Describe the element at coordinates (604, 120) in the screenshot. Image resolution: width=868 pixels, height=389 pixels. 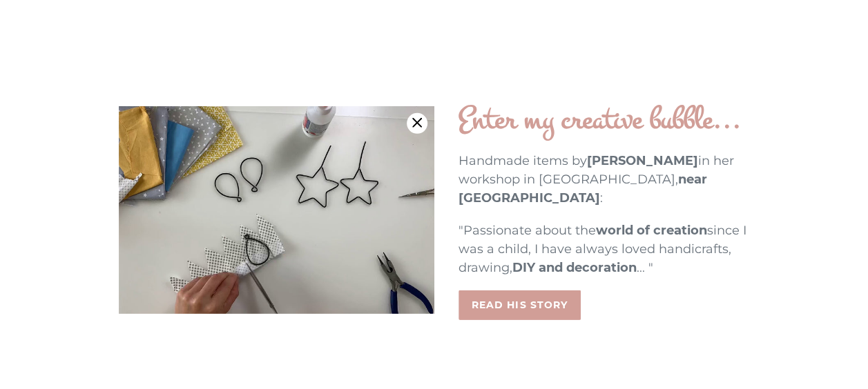
I see `h2: Enter my creative bubble...` at that location.